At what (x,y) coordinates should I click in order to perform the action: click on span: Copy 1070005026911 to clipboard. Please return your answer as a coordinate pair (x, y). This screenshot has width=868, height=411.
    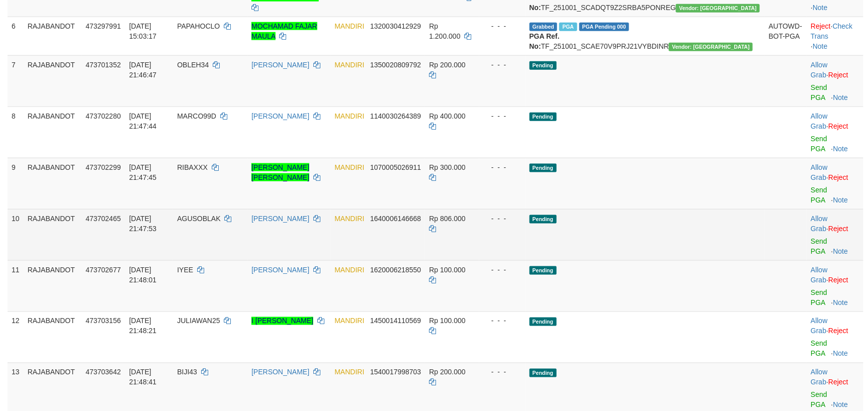
    Looking at the image, I should click on (396, 168).